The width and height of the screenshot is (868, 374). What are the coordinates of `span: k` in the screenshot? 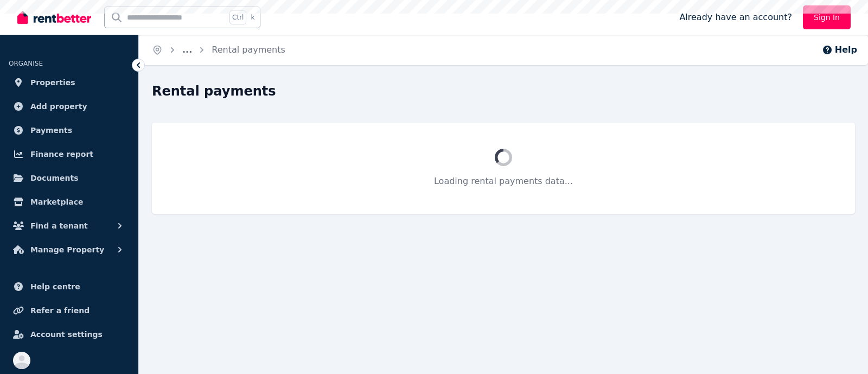 It's located at (252, 18).